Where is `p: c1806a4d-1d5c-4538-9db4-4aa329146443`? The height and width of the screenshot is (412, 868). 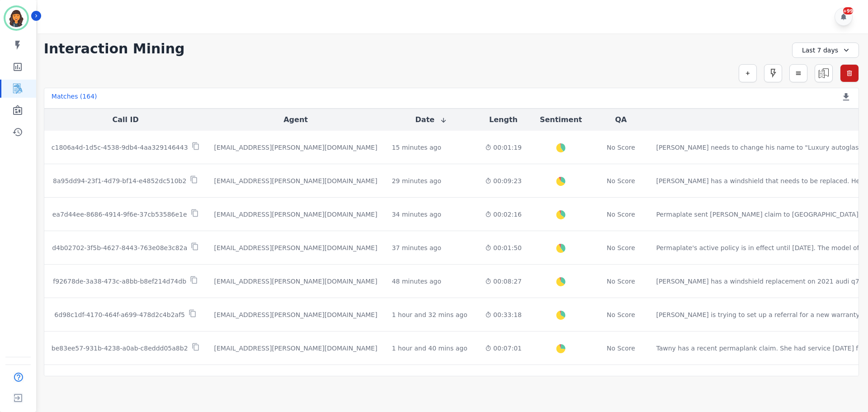 p: c1806a4d-1d5c-4538-9db4-4aa329146443 is located at coordinates (120, 148).